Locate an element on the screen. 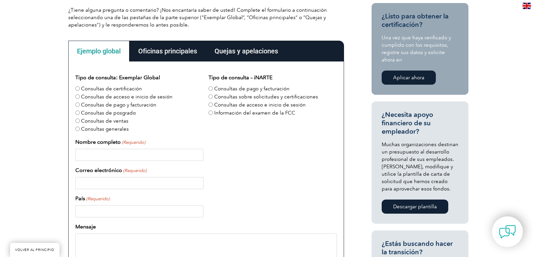 This screenshot has width=533, height=257. font: Oficinas principales is located at coordinates (167, 51).